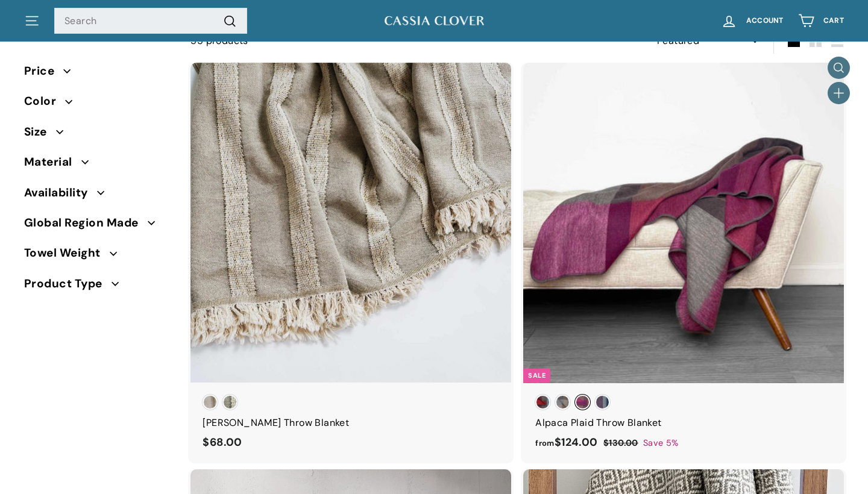 The width and height of the screenshot is (868, 494). What do you see at coordinates (86, 223) in the screenshot?
I see `span: Global Region Made` at bounding box center [86, 223].